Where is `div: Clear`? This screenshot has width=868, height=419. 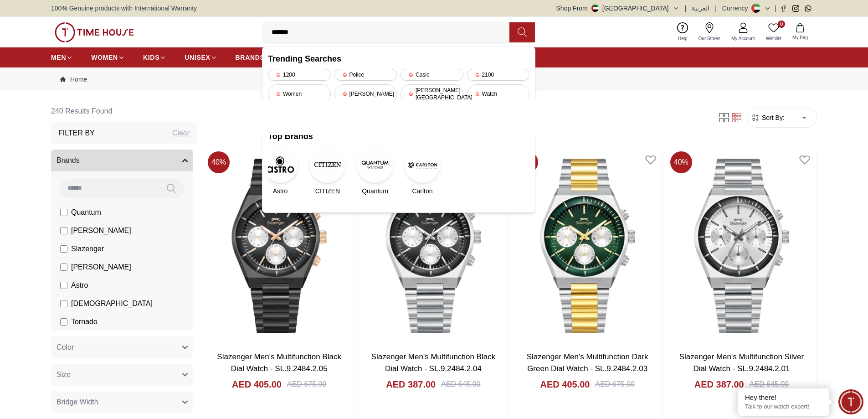 div: Clear is located at coordinates (181, 133).